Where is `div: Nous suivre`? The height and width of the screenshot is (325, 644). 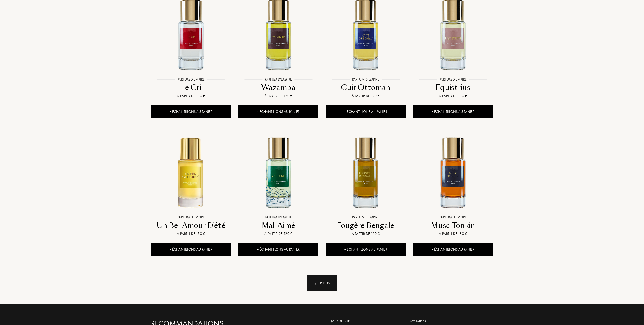 div: Nous suivre is located at coordinates (366, 322).